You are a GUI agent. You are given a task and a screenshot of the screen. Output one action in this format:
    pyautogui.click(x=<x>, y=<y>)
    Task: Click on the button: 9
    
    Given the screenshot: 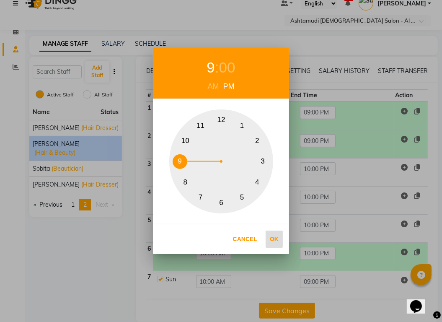 What is the action you would take?
    pyautogui.click(x=180, y=161)
    